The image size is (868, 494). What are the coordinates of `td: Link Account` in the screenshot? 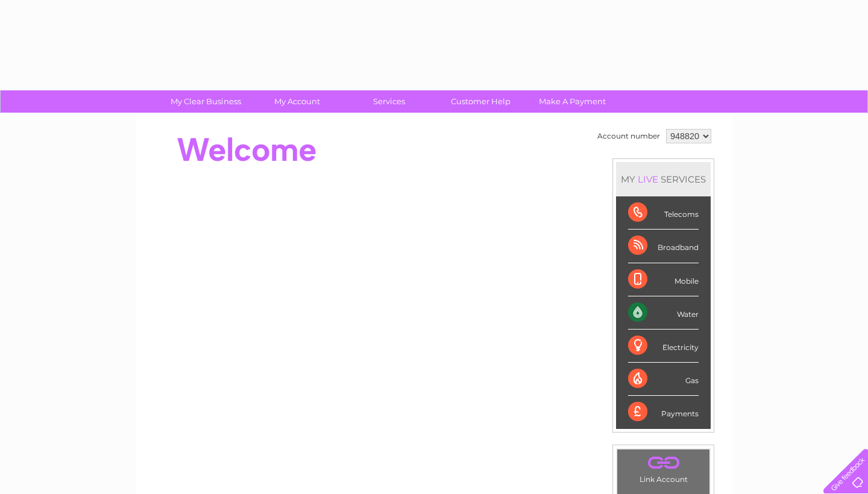 It's located at (664, 468).